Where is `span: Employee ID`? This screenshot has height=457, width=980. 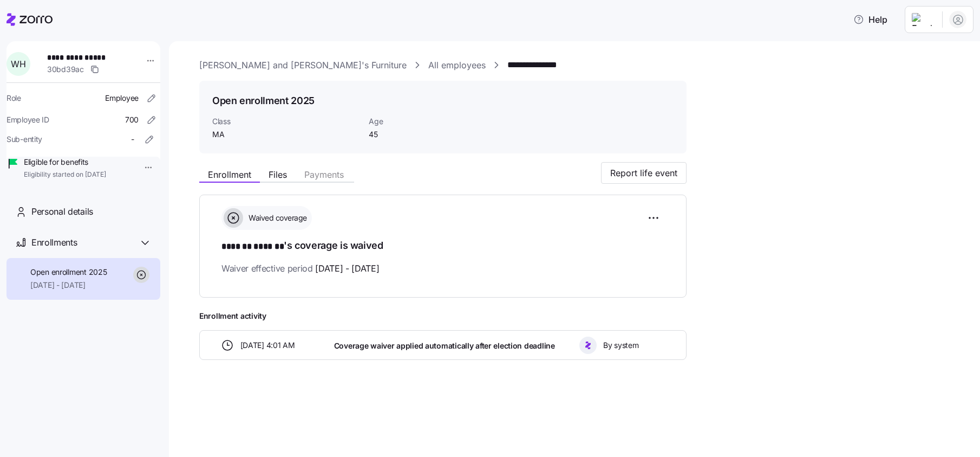
span: Employee ID is located at coordinates (27, 120).